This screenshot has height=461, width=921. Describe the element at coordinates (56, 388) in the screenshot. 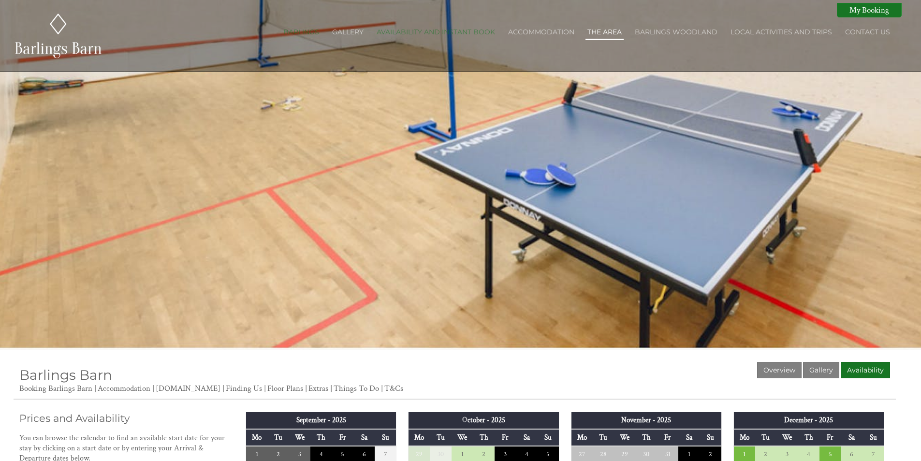

I see `a: Booking Barlings Barn` at that location.